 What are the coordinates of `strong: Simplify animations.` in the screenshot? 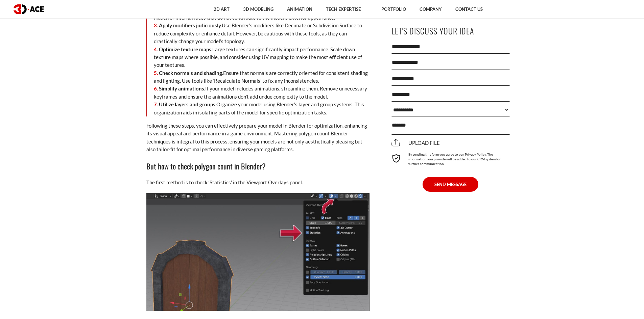 It's located at (182, 89).